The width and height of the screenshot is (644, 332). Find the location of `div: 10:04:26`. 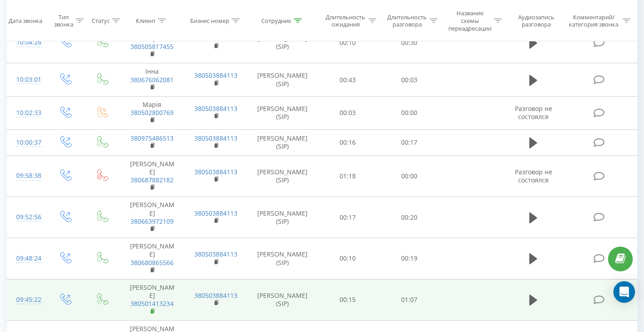

div: 10:04:26 is located at coordinates (27, 42).